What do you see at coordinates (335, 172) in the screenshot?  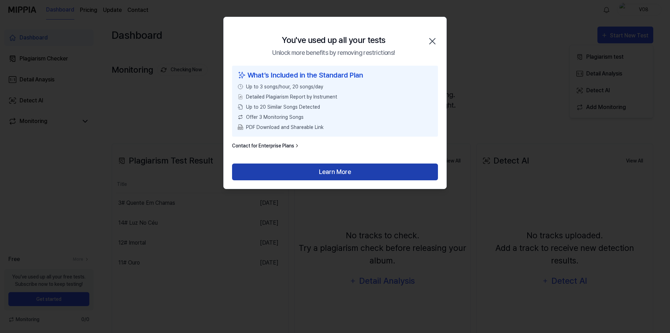 I see `button: Learn More` at bounding box center [335, 172].